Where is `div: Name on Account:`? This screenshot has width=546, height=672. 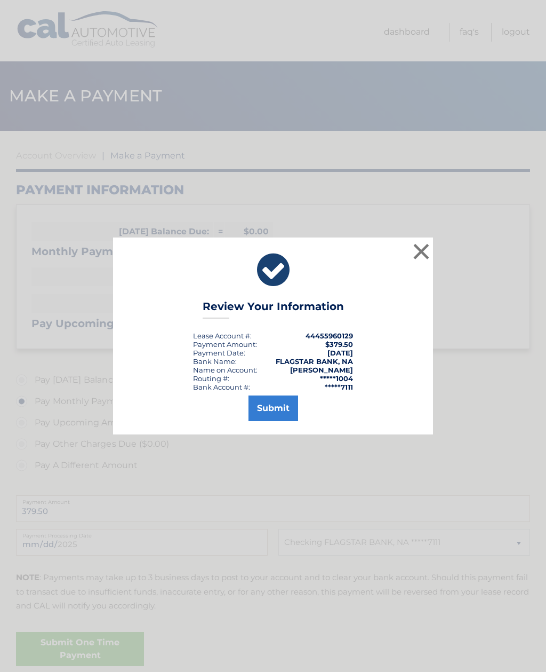 div: Name on Account: is located at coordinates (225, 370).